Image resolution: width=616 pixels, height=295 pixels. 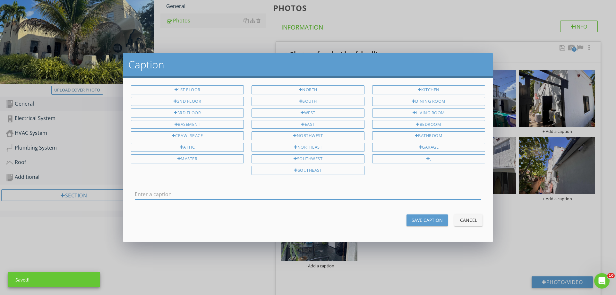 I want to click on div: North, so click(x=308, y=90).